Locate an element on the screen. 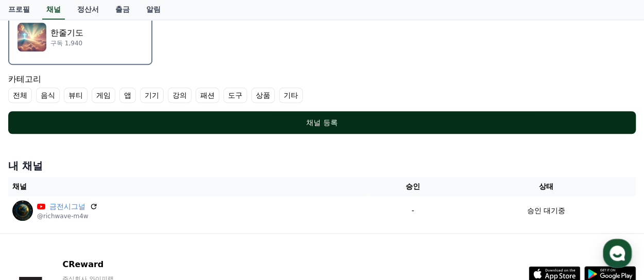  label: 도구 is located at coordinates (235, 96).